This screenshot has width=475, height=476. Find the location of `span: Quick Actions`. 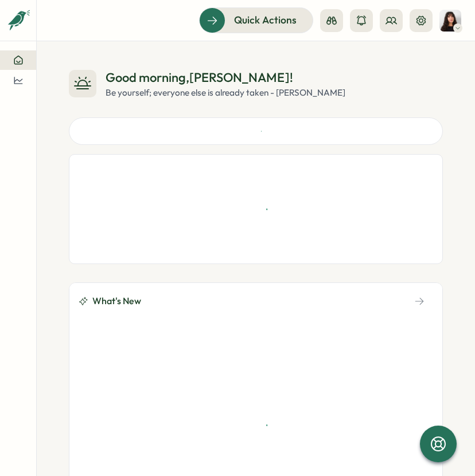

span: Quick Actions is located at coordinates (265, 20).